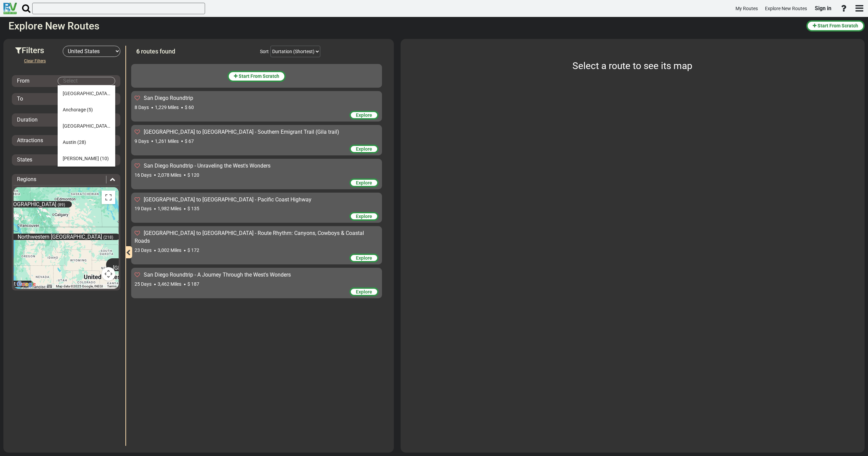 This screenshot has height=456, width=868. I want to click on span: Anchorage, so click(74, 110).